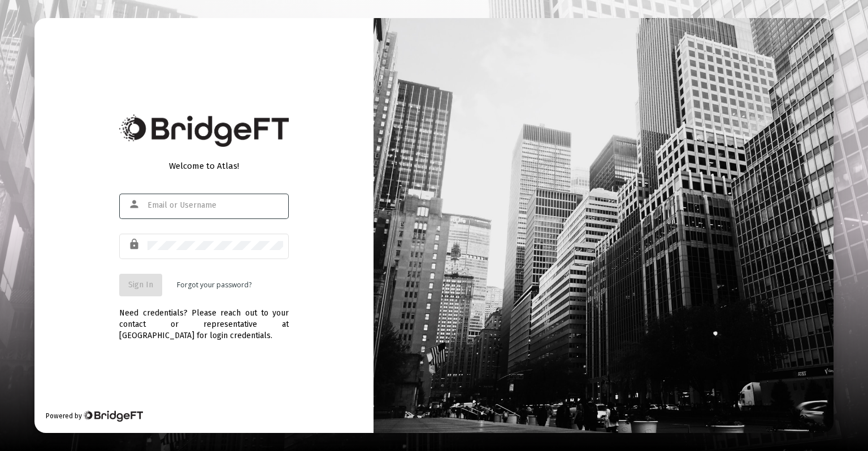 The image size is (868, 451). What do you see at coordinates (214, 285) in the screenshot?
I see `a: Forgot your password?` at bounding box center [214, 285].